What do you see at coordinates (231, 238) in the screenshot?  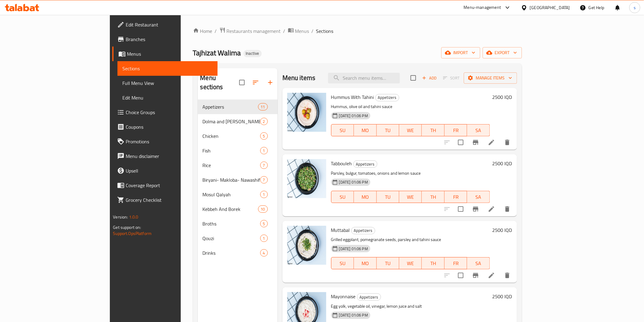 I see `div: Qouzi` at bounding box center [231, 238].